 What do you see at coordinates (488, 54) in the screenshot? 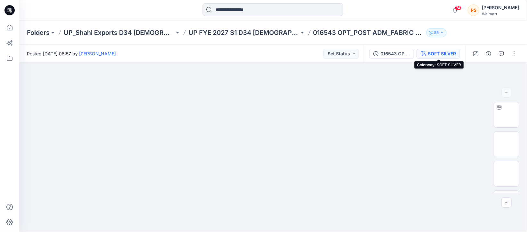
I see `button: Details` at bounding box center [488, 54].